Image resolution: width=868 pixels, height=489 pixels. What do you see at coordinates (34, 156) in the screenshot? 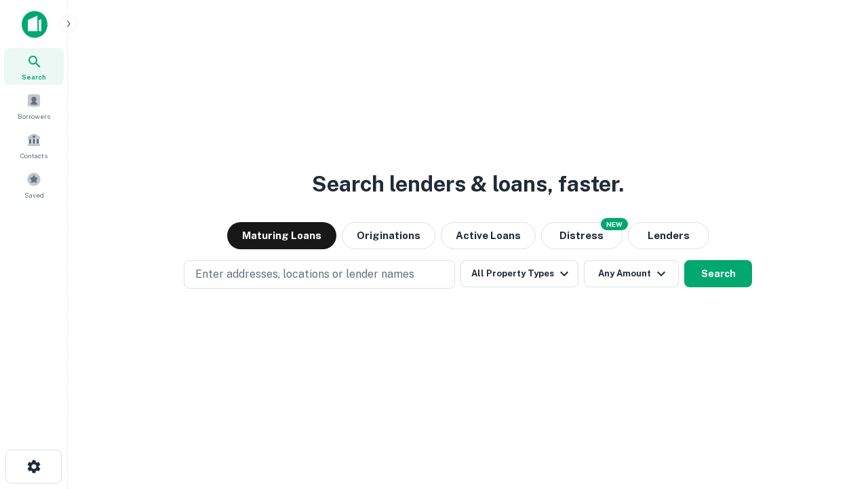
I see `span: Contacts` at bounding box center [34, 156].